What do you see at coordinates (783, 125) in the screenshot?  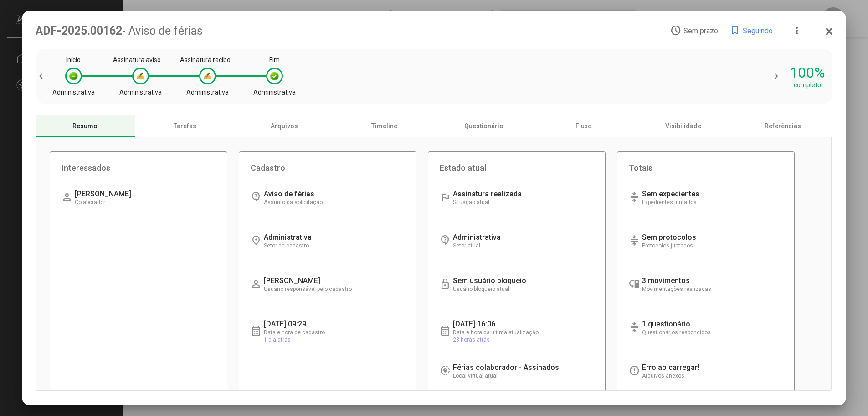 I see `div: Referências` at bounding box center [783, 125].